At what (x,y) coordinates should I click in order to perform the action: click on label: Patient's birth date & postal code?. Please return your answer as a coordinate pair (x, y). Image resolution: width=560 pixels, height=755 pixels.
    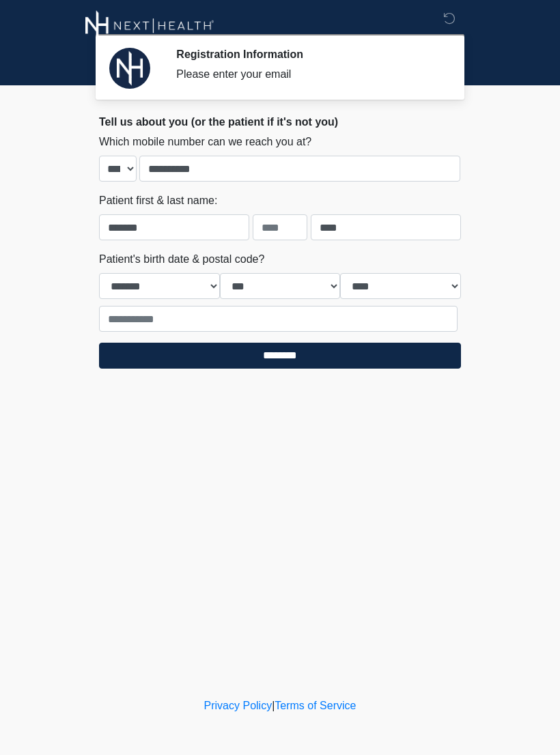
    Looking at the image, I should click on (182, 260).